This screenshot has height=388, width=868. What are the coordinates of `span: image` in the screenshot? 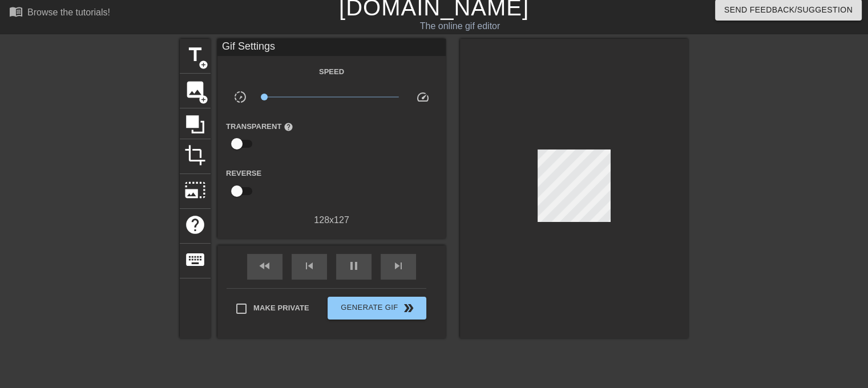 It's located at (195, 90).